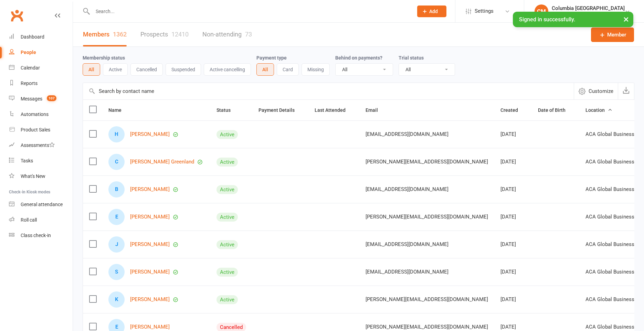 This screenshot has width=644, height=331. Describe the element at coordinates (38, 145) in the screenshot. I see `div: Assessments` at that location.